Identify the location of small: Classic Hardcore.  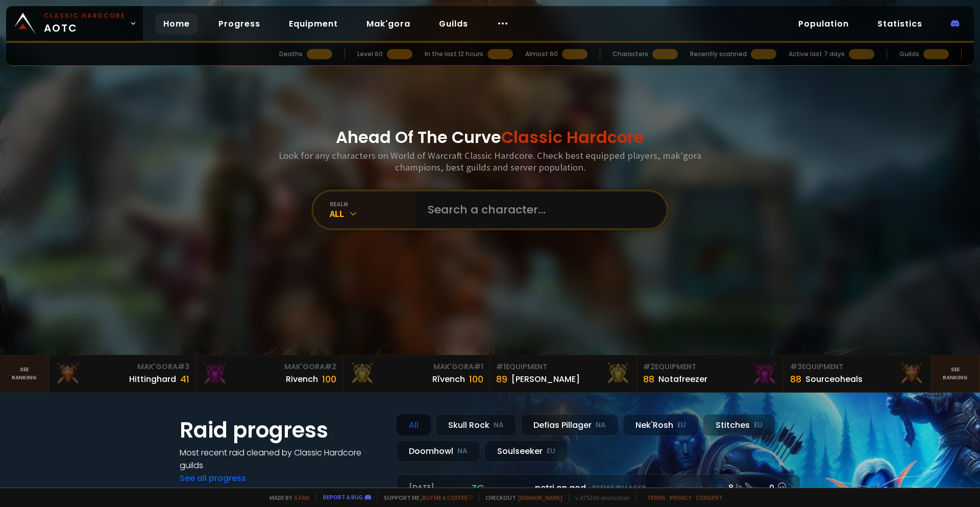
(84, 16).